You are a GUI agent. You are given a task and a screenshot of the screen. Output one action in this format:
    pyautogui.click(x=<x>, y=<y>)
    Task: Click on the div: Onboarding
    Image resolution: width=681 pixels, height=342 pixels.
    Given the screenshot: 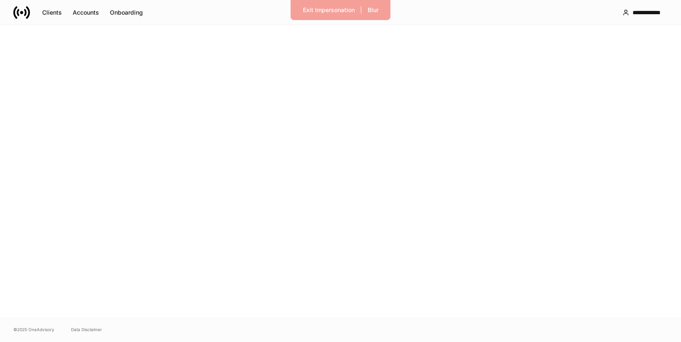 What is the action you would take?
    pyautogui.click(x=126, y=13)
    